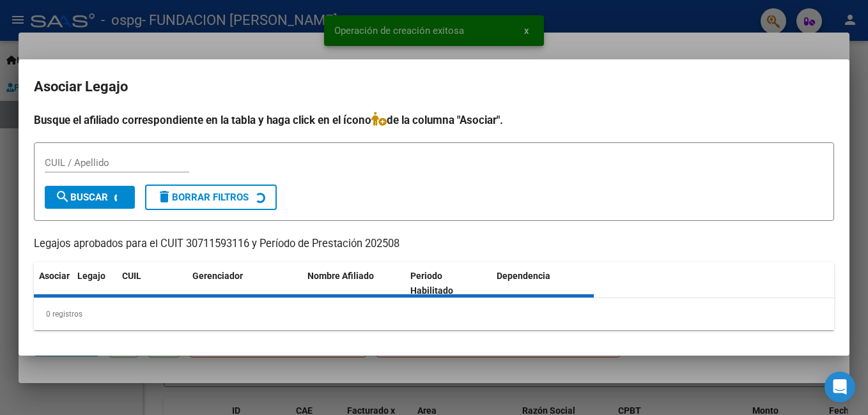  Describe the element at coordinates (54, 276) in the screenshot. I see `span: Asociar` at that location.